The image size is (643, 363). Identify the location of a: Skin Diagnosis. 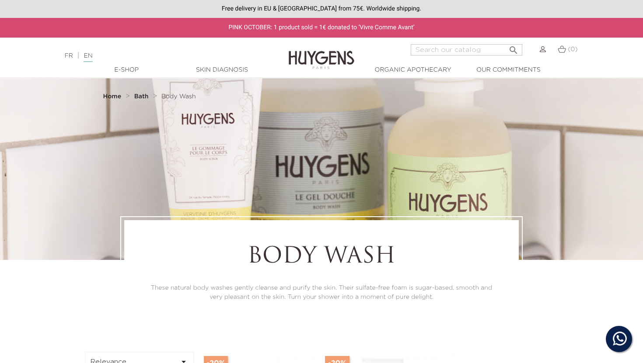
(222, 70).